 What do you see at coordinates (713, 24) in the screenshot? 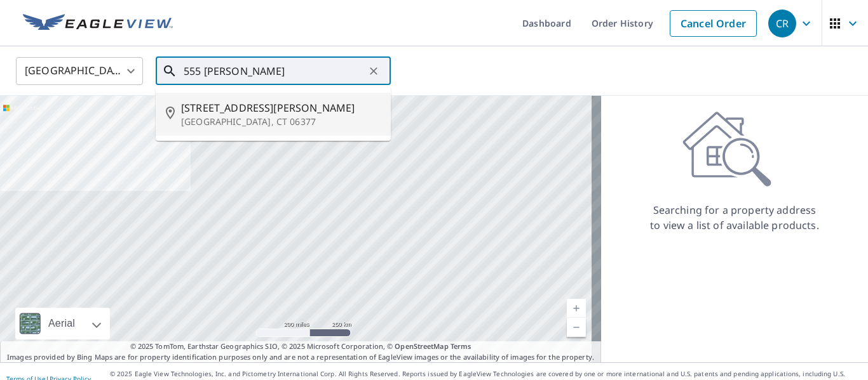
I see `a: Cancel Order` at bounding box center [713, 24].